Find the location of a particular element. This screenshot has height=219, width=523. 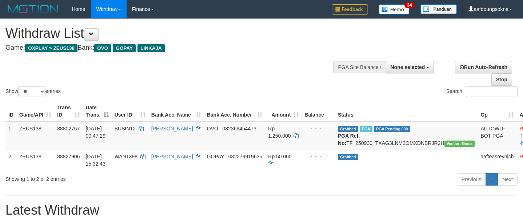

span: Copy 082369454473 to clipboard is located at coordinates (239, 129).